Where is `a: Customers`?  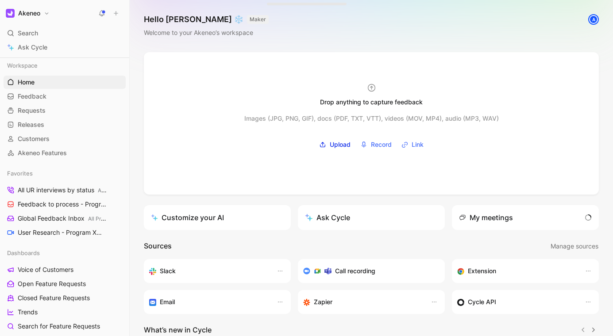 a: Customers is located at coordinates (65, 139).